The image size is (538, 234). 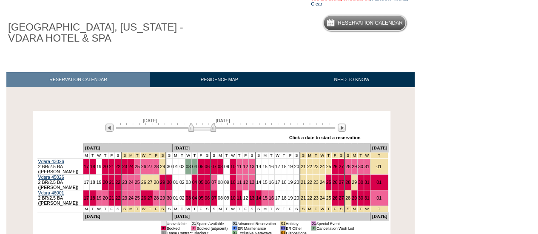 What do you see at coordinates (207, 182) in the screenshot?
I see `a: 06` at bounding box center [207, 182].